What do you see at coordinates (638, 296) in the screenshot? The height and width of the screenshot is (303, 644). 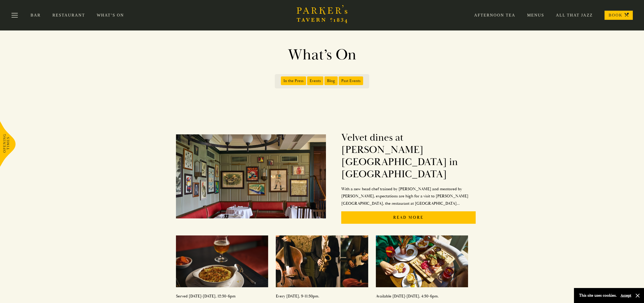 I see `button: Close and accept` at bounding box center [638, 296].